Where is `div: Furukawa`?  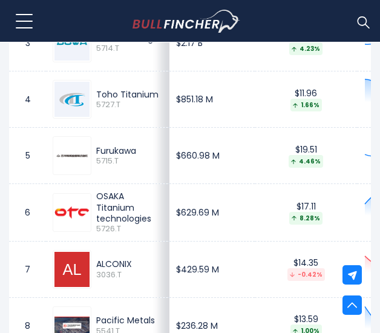
div: Furukawa is located at coordinates (130, 151).